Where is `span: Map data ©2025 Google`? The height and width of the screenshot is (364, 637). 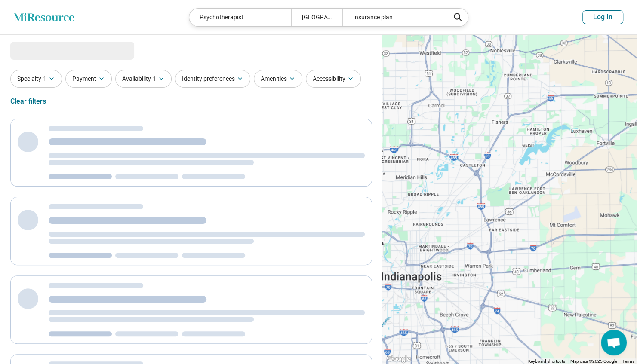
span: Map data ©2025 Google is located at coordinates (594, 361).